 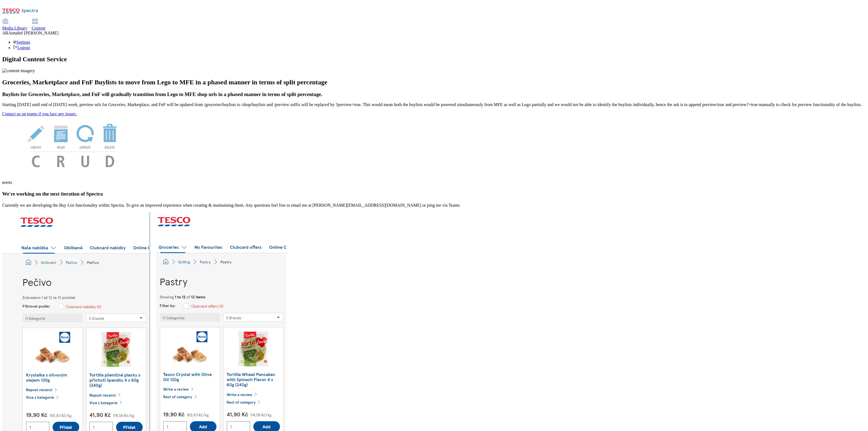 What do you see at coordinates (73, 145) in the screenshot?
I see `img: News Image` at bounding box center [73, 145].